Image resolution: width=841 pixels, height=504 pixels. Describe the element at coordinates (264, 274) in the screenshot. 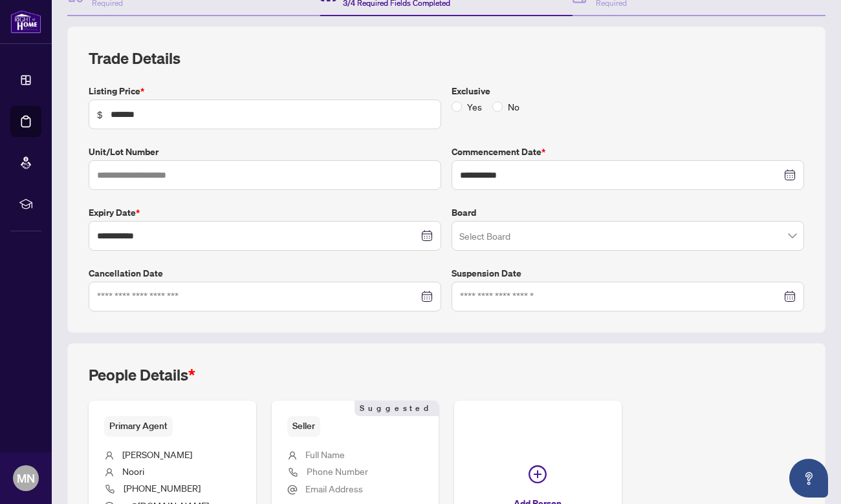

I see `label: Cancellation Date` at that location.